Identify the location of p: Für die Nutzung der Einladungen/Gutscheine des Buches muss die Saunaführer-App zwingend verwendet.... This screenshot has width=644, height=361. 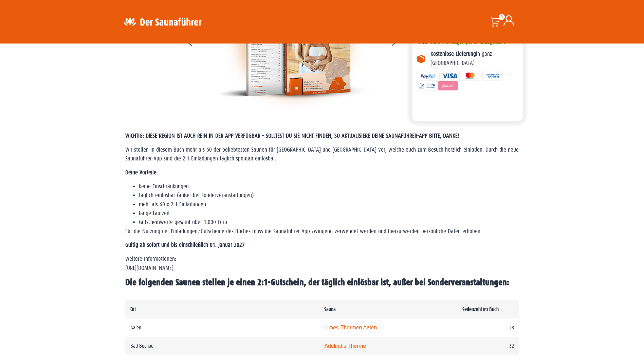
(322, 232).